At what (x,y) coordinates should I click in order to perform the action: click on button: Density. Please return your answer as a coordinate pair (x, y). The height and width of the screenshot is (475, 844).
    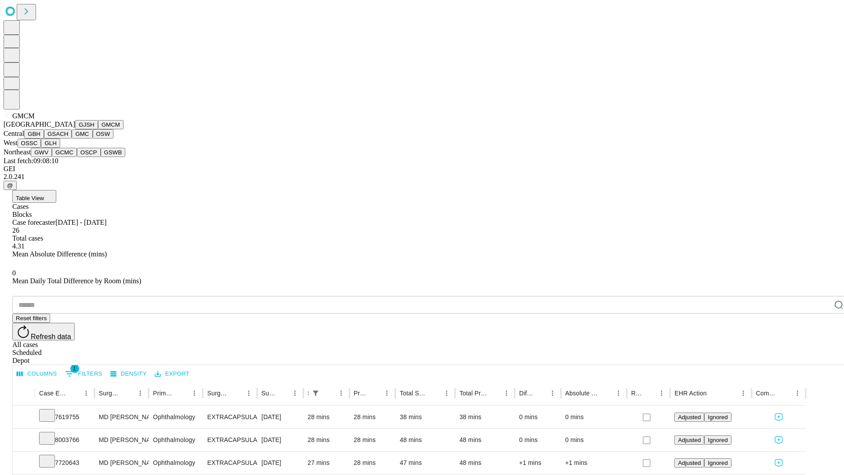
    Looking at the image, I should click on (128, 374).